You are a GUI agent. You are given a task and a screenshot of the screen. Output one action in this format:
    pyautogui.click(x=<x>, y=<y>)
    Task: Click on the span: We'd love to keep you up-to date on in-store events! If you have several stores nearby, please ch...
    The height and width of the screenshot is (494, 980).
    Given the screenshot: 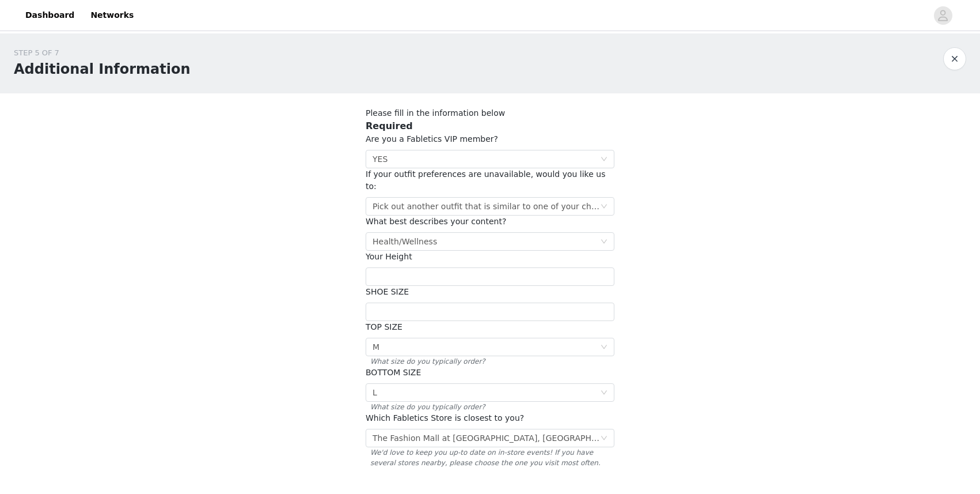 What is the action you would take?
    pyautogui.click(x=490, y=457)
    